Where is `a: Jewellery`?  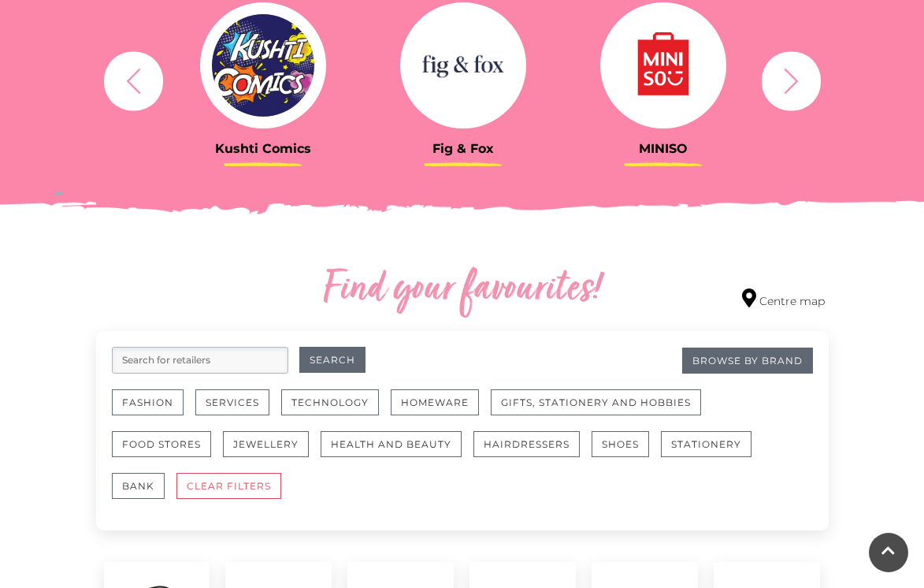
a: Jewellery is located at coordinates (272, 452).